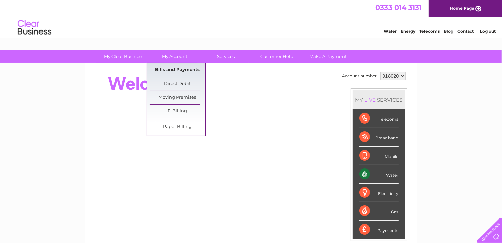  What do you see at coordinates (35, 28) in the screenshot?
I see `img: logo.png` at bounding box center [35, 28].